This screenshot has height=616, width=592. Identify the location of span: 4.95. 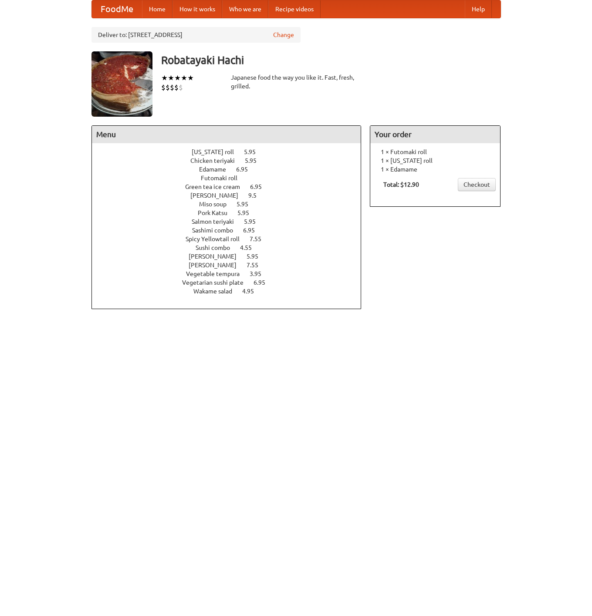
(252, 291).